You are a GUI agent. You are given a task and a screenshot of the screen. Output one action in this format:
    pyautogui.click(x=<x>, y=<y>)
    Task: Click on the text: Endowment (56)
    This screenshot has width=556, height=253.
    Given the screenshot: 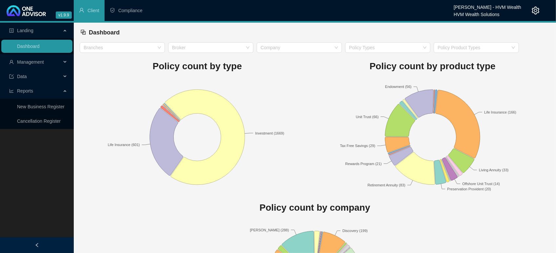 What is the action you would take?
    pyautogui.click(x=398, y=87)
    